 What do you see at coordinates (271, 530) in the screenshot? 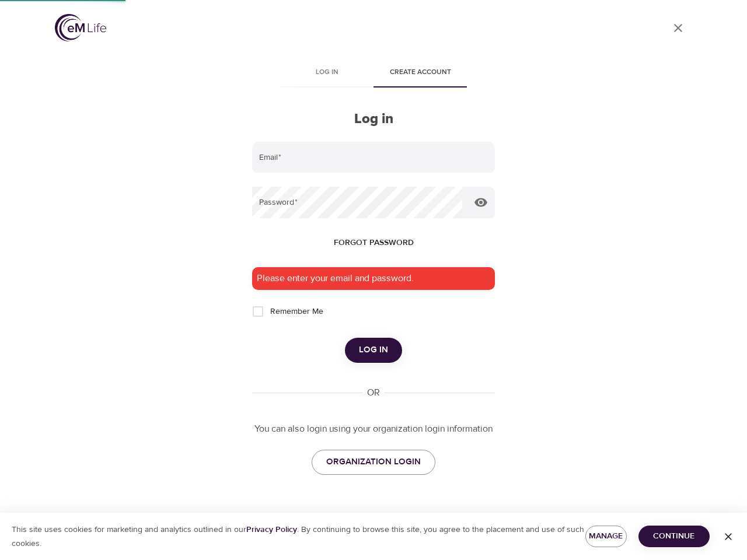
I see `b: Privacy Policy` at bounding box center [271, 530].